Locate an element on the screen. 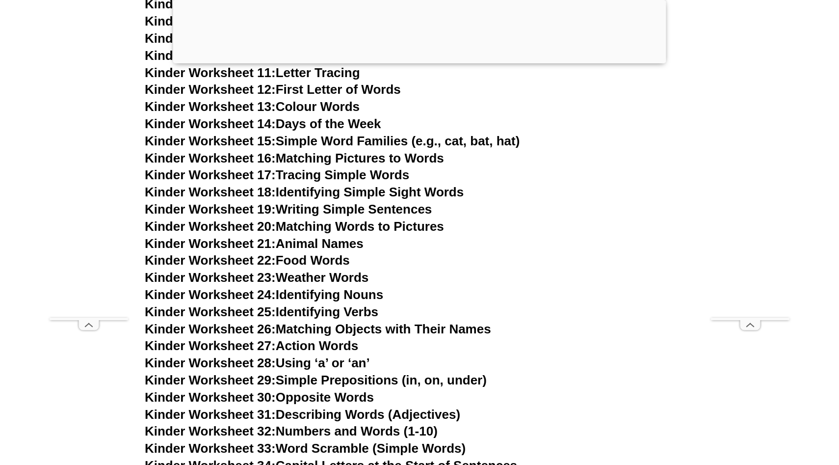  span: Kinder Worksheet 33: is located at coordinates (210, 448).